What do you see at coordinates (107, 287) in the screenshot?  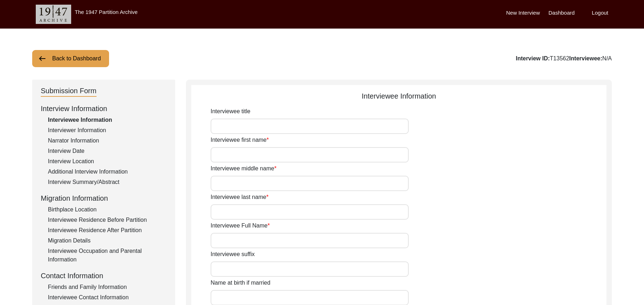 I see `div: Friends and Family Information` at bounding box center [107, 287].